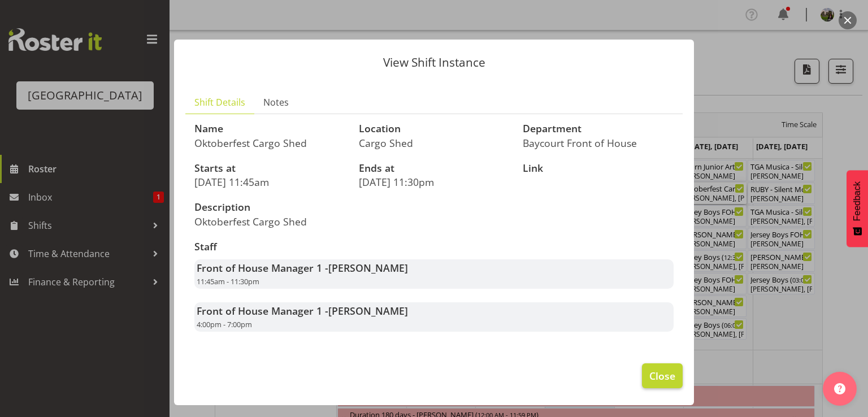 Image resolution: width=868 pixels, height=417 pixels. Describe the element at coordinates (434, 129) in the screenshot. I see `h3: Location` at that location.